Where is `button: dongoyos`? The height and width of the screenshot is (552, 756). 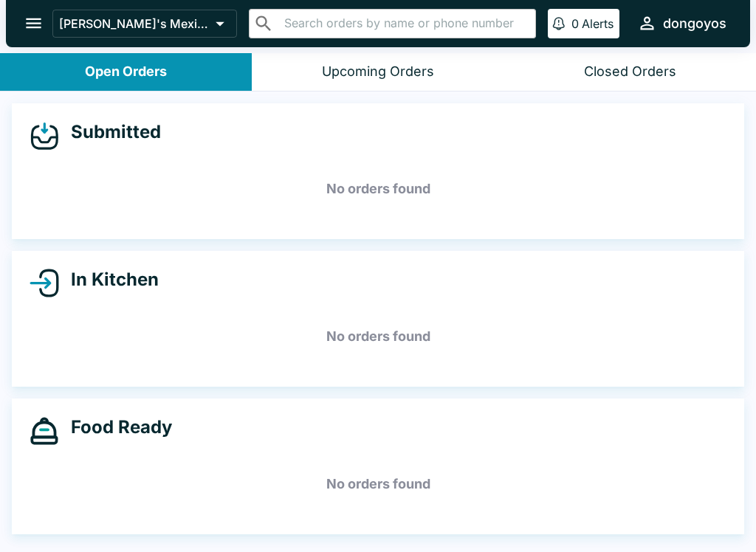 button: dongoyos is located at coordinates (682, 23).